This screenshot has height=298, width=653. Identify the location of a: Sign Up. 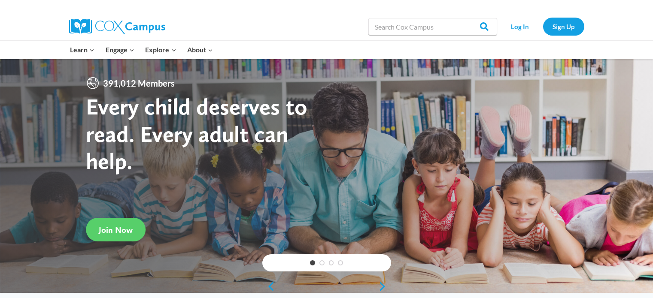
(564, 26).